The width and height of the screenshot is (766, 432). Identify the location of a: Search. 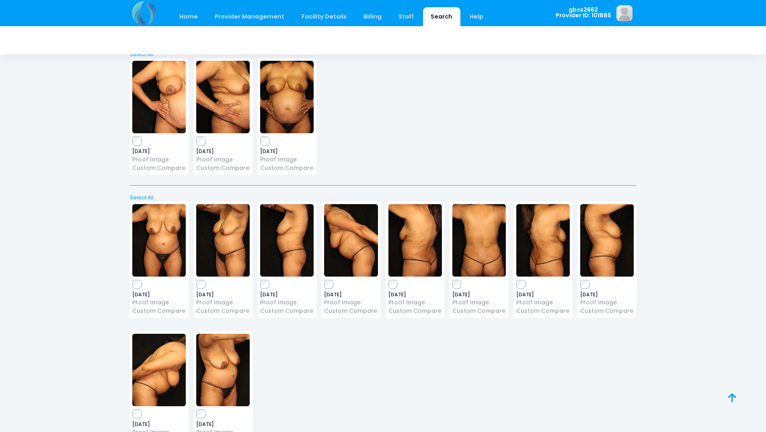
(442, 16).